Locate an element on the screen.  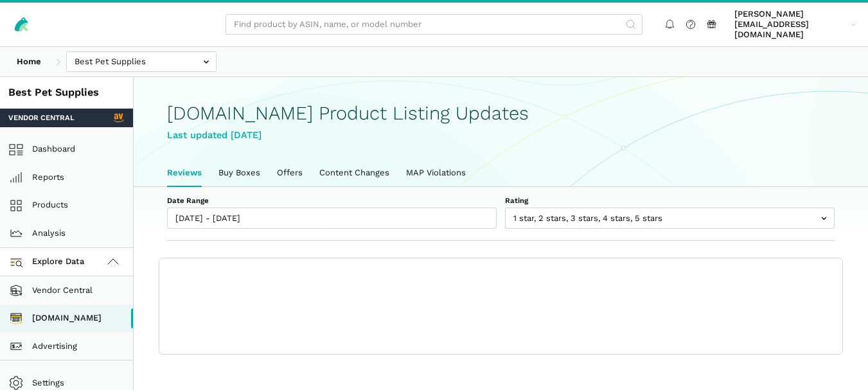
div: Best Pet Supplies is located at coordinates (66, 93).